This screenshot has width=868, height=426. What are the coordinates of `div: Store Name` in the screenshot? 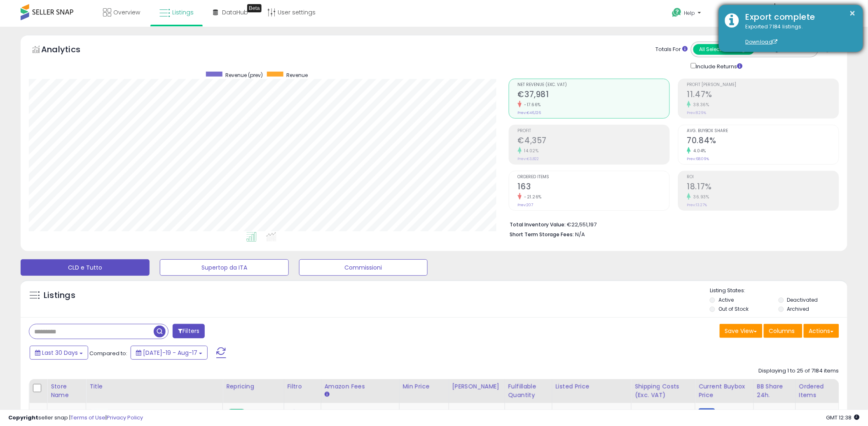 It's located at (66, 391).